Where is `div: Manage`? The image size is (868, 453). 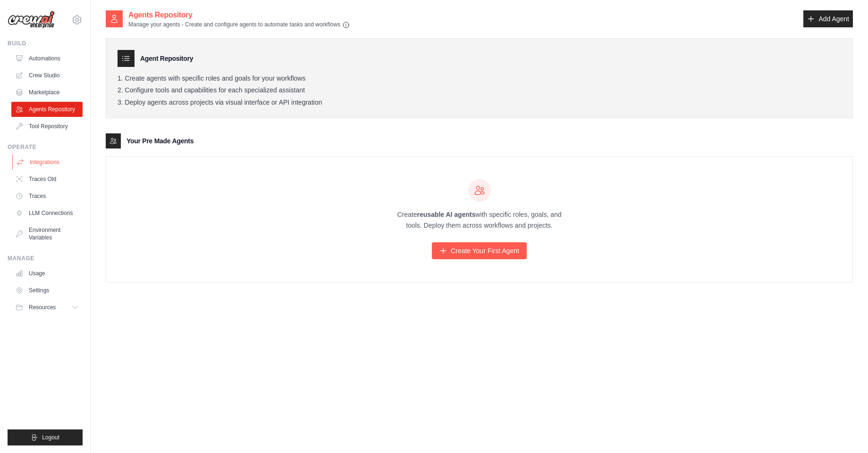
div: Manage is located at coordinates (45, 258).